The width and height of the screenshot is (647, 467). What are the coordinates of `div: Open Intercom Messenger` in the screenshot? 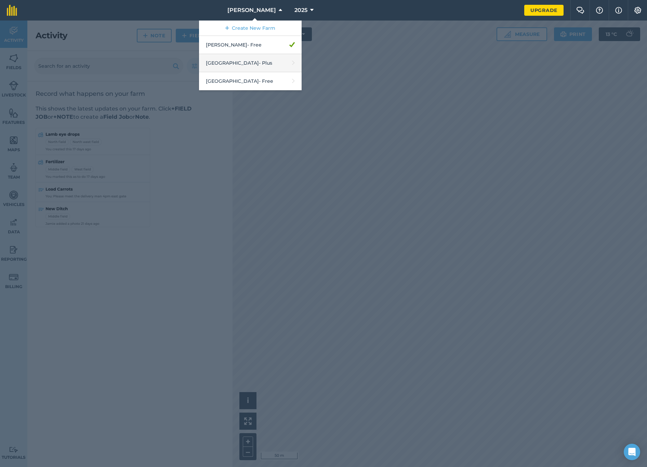 It's located at (632, 452).